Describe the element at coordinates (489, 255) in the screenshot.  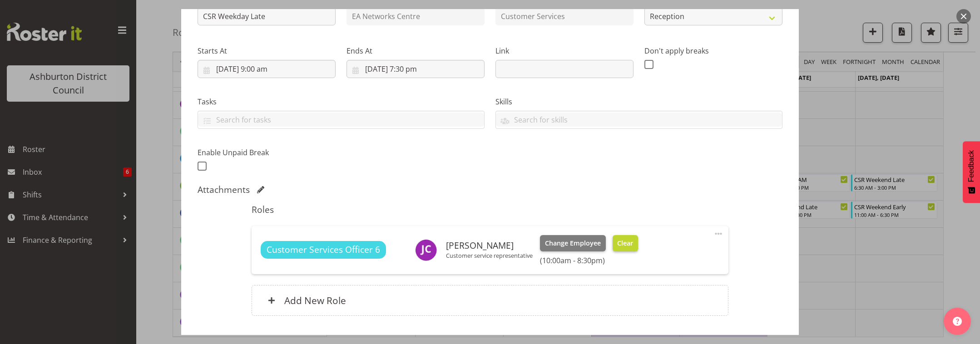
I see `p: Customer service representative` at that location.